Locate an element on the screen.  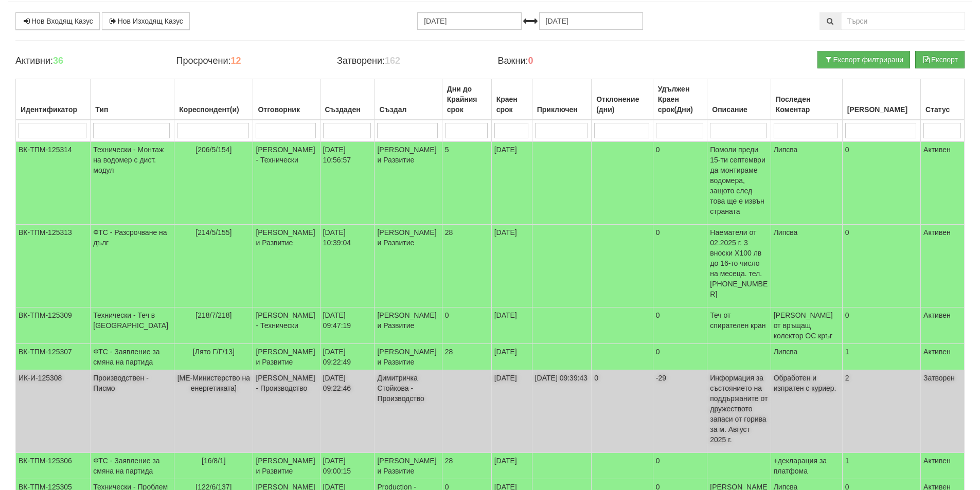
td: Димитричка Стойкова - Производство is located at coordinates (408, 411).